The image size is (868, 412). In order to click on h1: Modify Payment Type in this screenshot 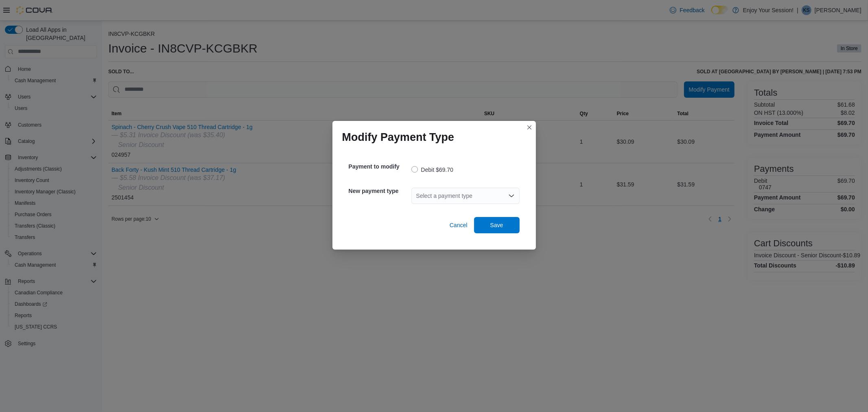, I will do `click(399, 137)`.